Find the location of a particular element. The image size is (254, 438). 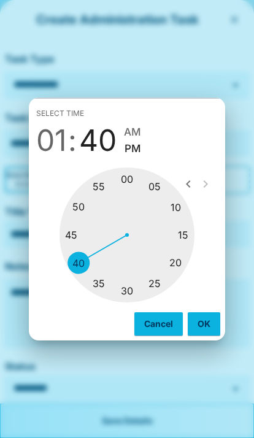

button: open previous view is located at coordinates (188, 184).